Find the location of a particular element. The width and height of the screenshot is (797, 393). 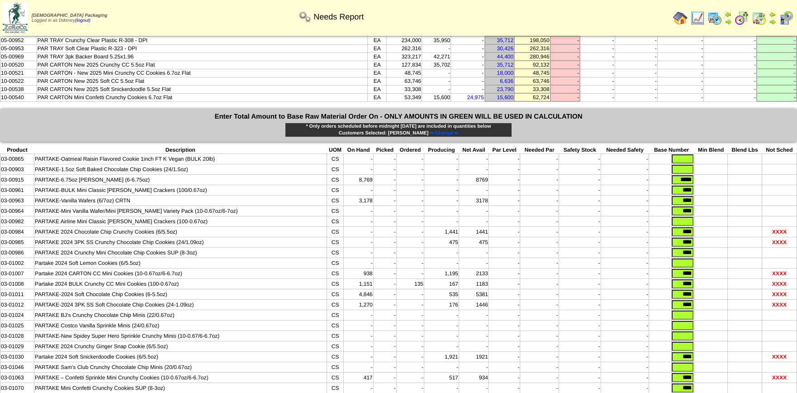

a: 6,636 is located at coordinates (507, 81).